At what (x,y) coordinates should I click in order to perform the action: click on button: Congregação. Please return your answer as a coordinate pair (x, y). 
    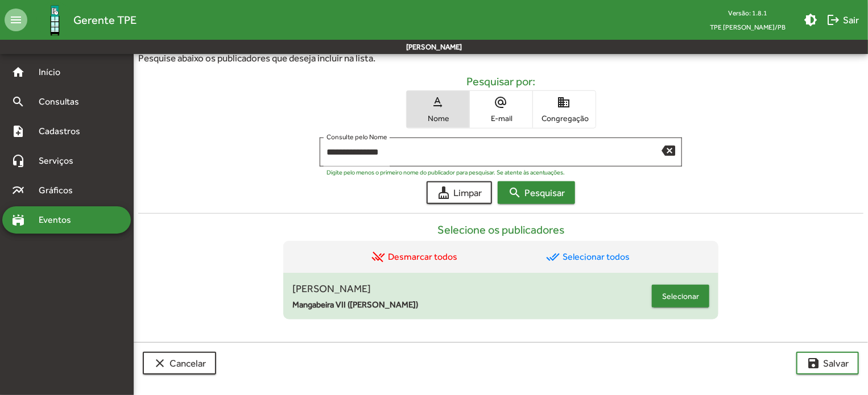
    Looking at the image, I should click on (564, 109).